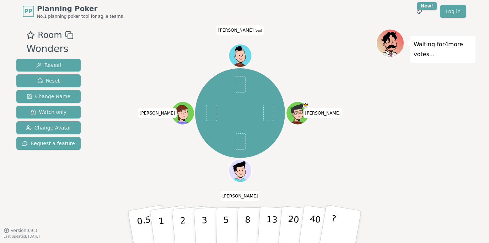 The height and width of the screenshot is (243, 489). Describe the element at coordinates (50, 49) in the screenshot. I see `div: Wonders` at that location.